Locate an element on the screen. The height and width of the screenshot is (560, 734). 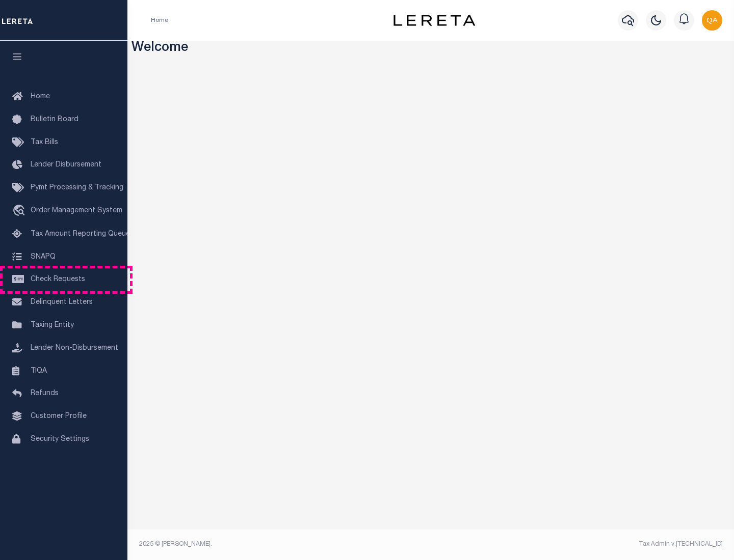
span: Pymt Processing & Tracking is located at coordinates (77, 188).